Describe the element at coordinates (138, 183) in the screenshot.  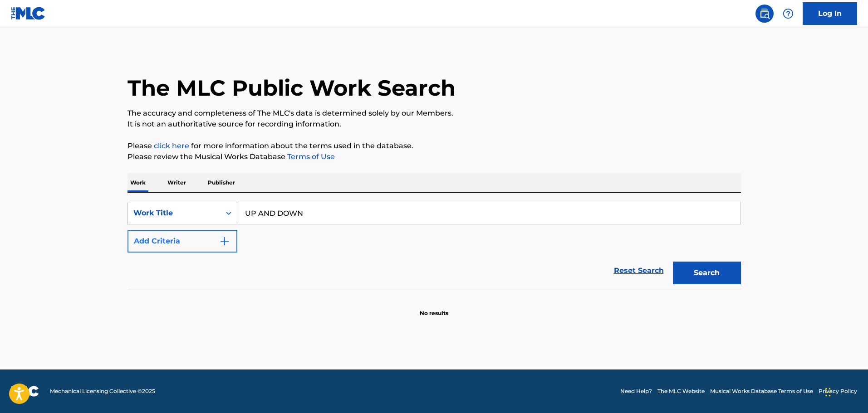
I see `p: Work` at that location.